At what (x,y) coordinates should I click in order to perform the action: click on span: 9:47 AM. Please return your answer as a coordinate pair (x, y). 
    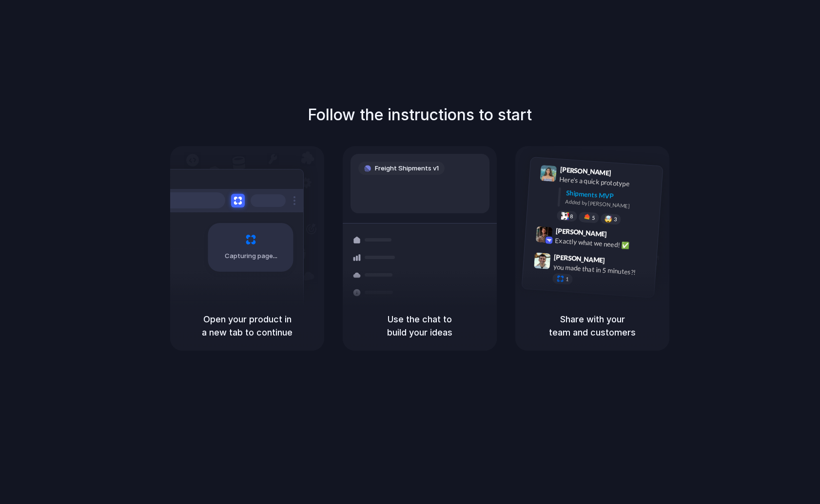
    Looking at the image, I should click on (618, 262).